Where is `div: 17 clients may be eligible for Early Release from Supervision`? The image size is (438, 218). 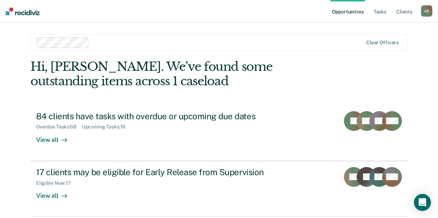 div: 17 clients may be eligible for Early Release from Supervision is located at coordinates (160, 172).